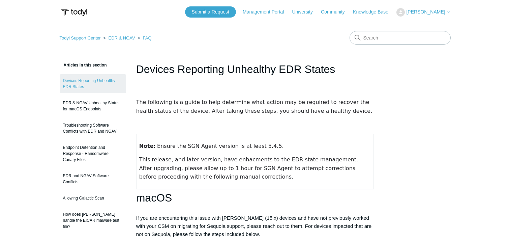 This screenshot has width=510, height=239. Describe the element at coordinates (254, 106) in the screenshot. I see `span: The following is a guide to help determine what action may be required to recover the health stat...` at that location.